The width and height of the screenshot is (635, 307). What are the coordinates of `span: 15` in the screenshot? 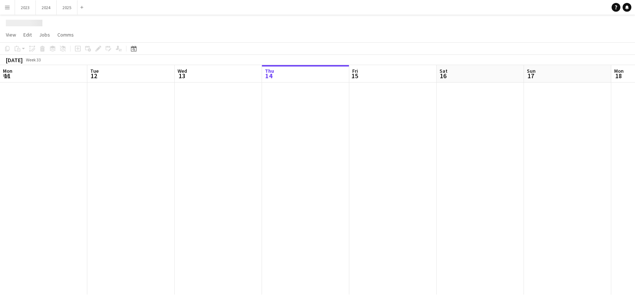 It's located at (355, 76).